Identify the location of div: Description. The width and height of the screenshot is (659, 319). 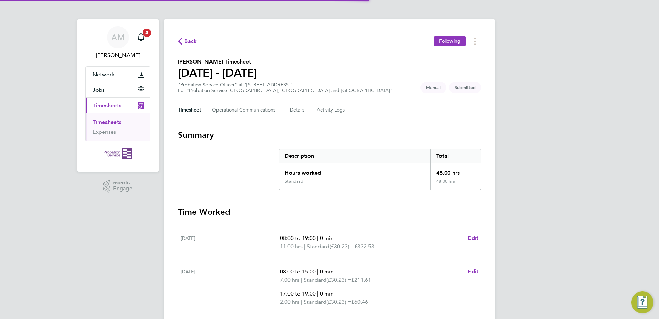
(355, 156).